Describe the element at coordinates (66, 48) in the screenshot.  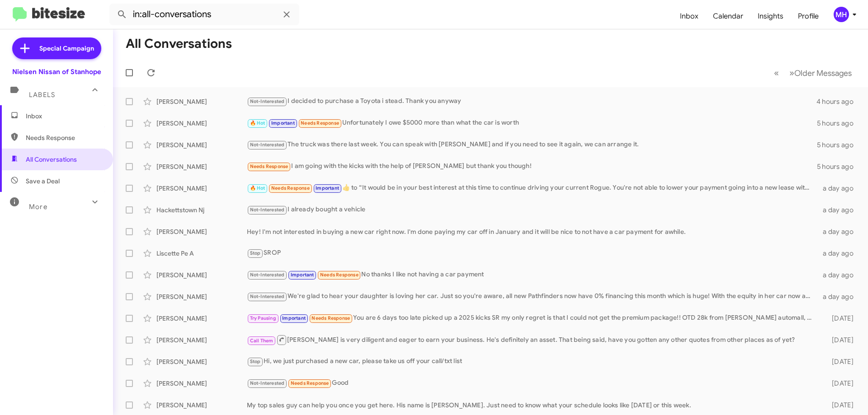
I see `span: Special Campaign` at that location.